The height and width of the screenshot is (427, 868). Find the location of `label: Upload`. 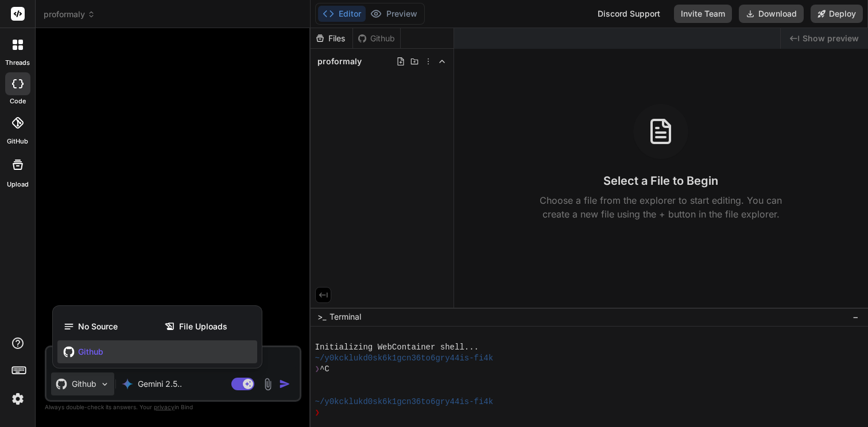

label: Upload is located at coordinates (18, 185).